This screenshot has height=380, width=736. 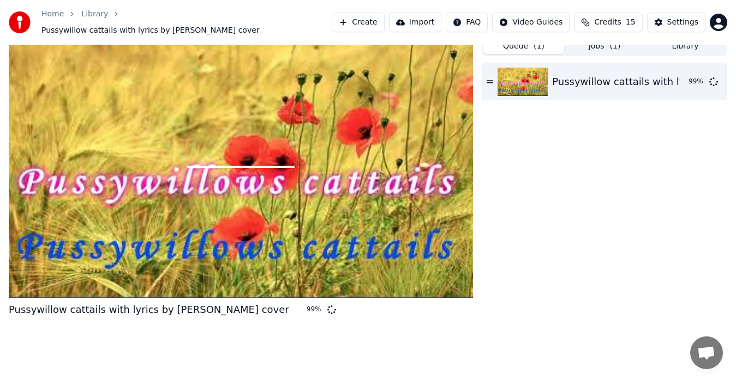 I want to click on a: Library, so click(x=94, y=14).